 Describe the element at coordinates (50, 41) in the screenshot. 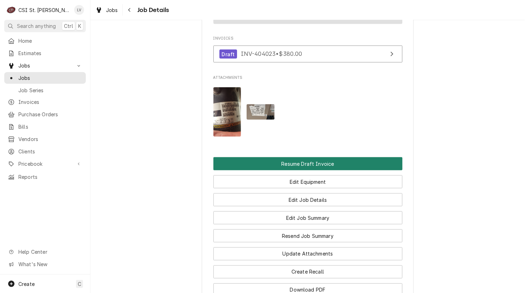

I see `span: Home` at that location.